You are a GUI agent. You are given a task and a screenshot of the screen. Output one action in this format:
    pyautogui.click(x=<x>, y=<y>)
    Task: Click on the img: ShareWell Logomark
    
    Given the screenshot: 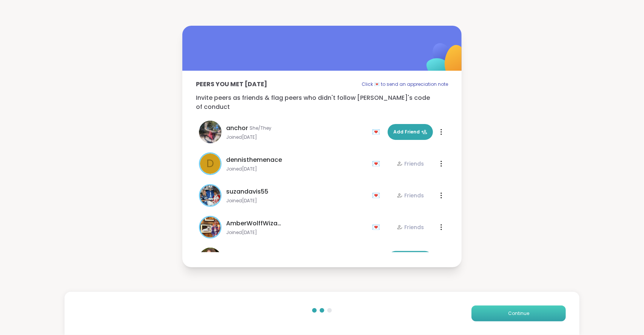 What is the action you would take?
    pyautogui.click(x=446, y=61)
    